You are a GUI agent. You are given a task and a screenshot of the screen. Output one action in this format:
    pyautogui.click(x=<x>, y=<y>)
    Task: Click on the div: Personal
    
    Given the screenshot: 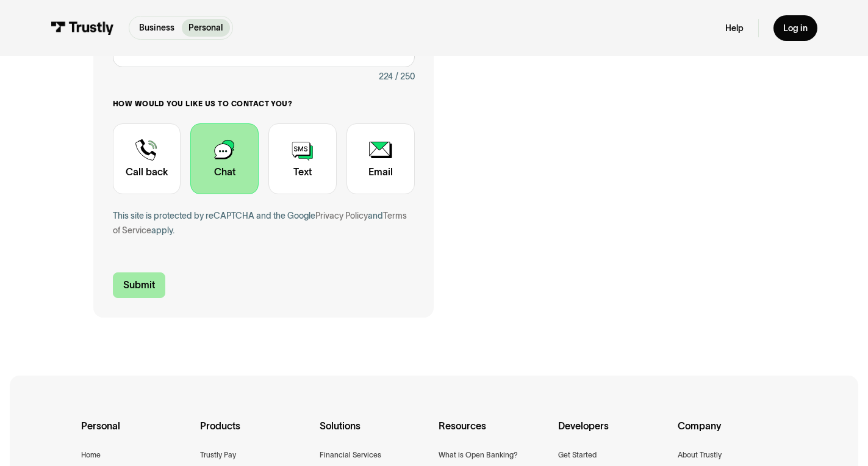 What is the action you would take?
    pyautogui.click(x=136, y=433)
    